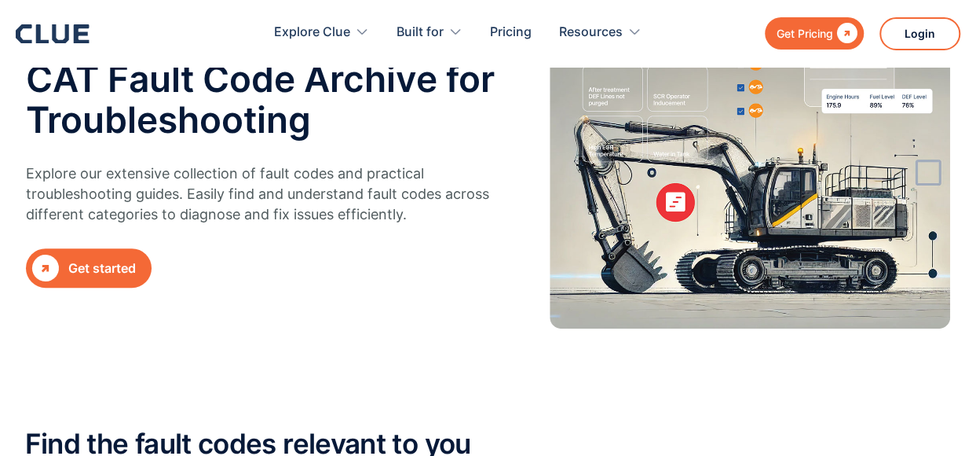  What do you see at coordinates (89, 268) in the screenshot?
I see `a: Get started` at bounding box center [89, 268].